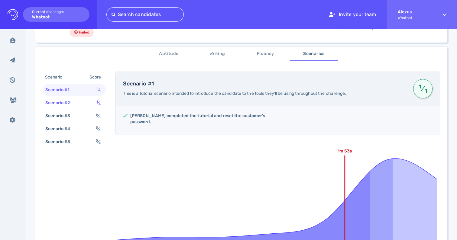 Image resolution: width=457 pixels, height=240 pixels. I want to click on h4: Scenario #1, so click(264, 84).